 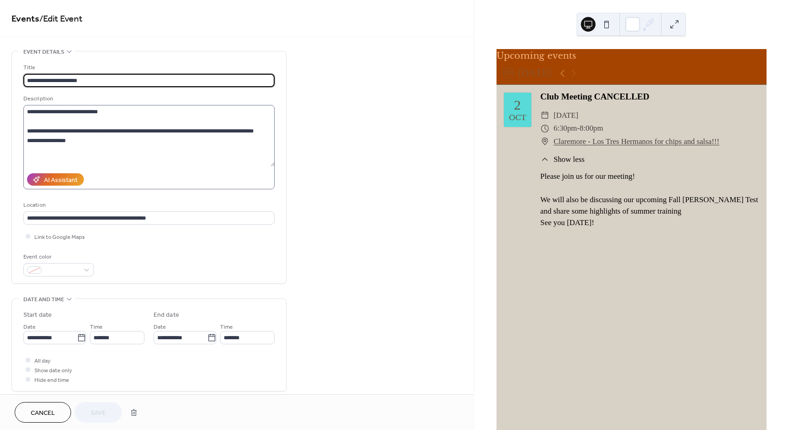 What do you see at coordinates (563, 159) in the screenshot?
I see `button: ​Show less` at bounding box center [563, 159].